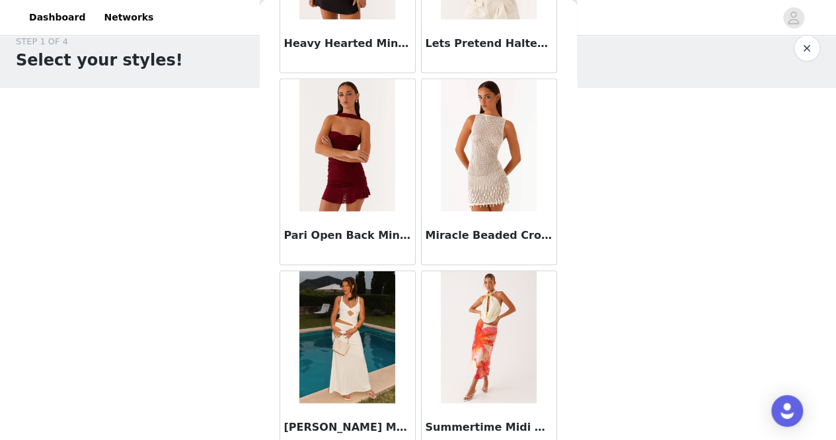  Describe the element at coordinates (348, 44) in the screenshot. I see `h3: Heavy Hearted Mini Dress - Black` at that location.